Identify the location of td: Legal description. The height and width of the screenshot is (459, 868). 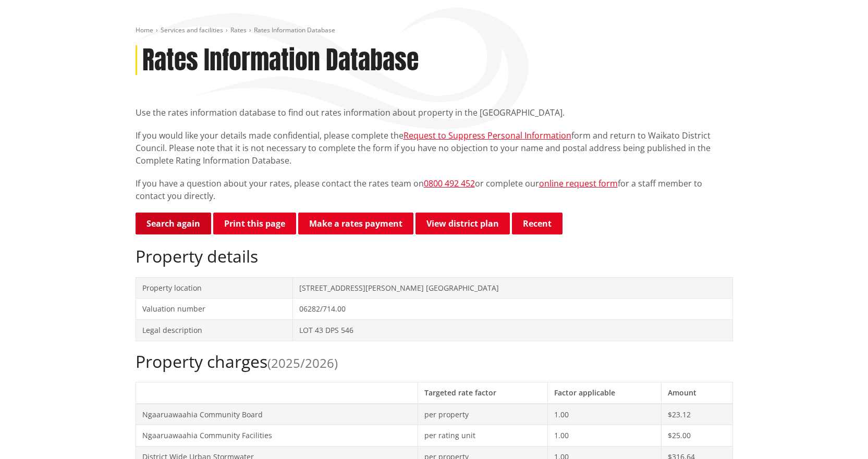
(215, 330).